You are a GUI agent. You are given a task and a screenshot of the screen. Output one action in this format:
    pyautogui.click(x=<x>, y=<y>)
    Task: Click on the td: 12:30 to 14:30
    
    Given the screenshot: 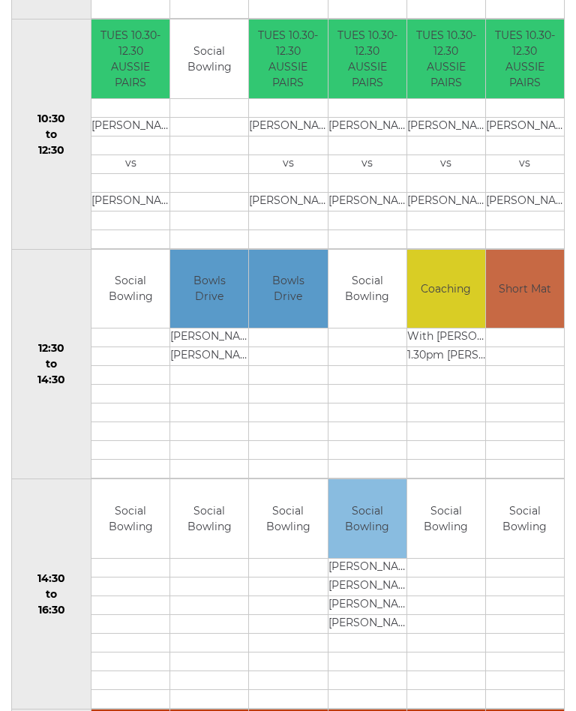 What is the action you would take?
    pyautogui.click(x=52, y=365)
    